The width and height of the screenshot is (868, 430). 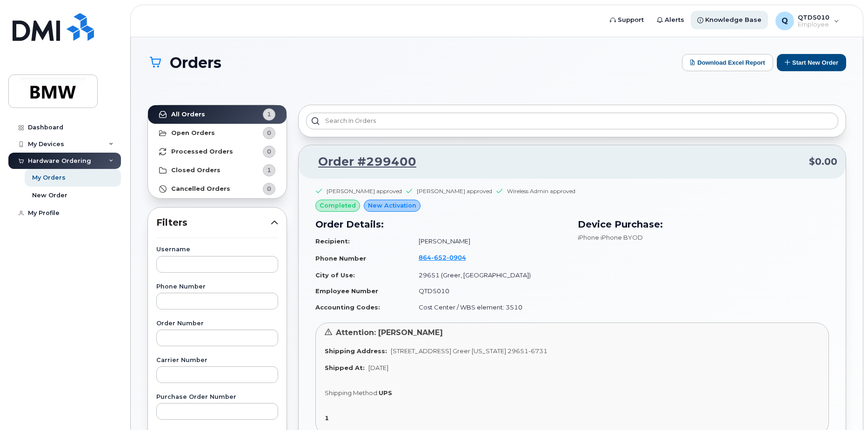 I want to click on label: Purchase Order Number, so click(x=217, y=397).